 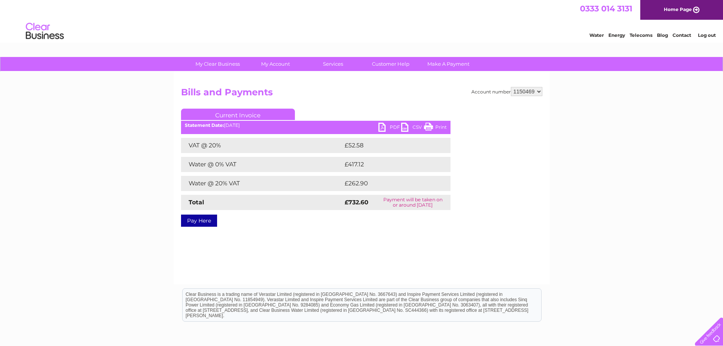 I want to click on td: £262.90, so click(x=390, y=183).